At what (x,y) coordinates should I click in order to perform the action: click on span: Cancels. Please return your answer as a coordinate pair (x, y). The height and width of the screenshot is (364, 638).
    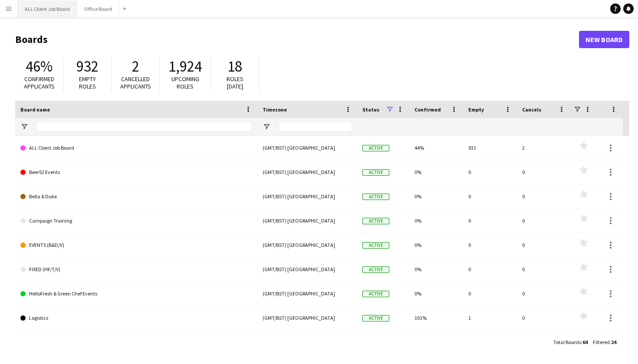
    Looking at the image, I should click on (532, 109).